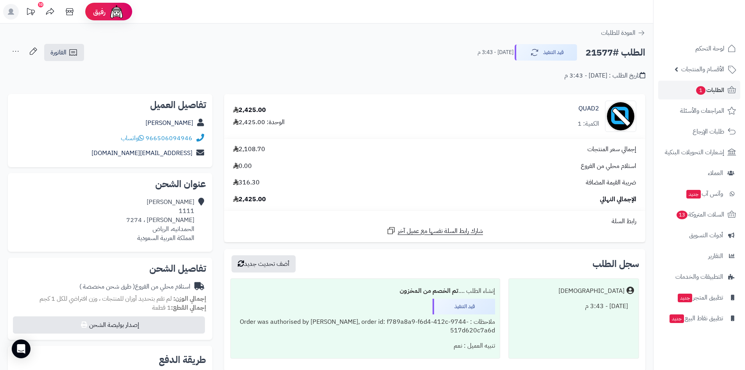 This screenshot has width=745, height=370. Describe the element at coordinates (621, 116) in the screenshot. I see `img: no_image-90x90.png` at that location.